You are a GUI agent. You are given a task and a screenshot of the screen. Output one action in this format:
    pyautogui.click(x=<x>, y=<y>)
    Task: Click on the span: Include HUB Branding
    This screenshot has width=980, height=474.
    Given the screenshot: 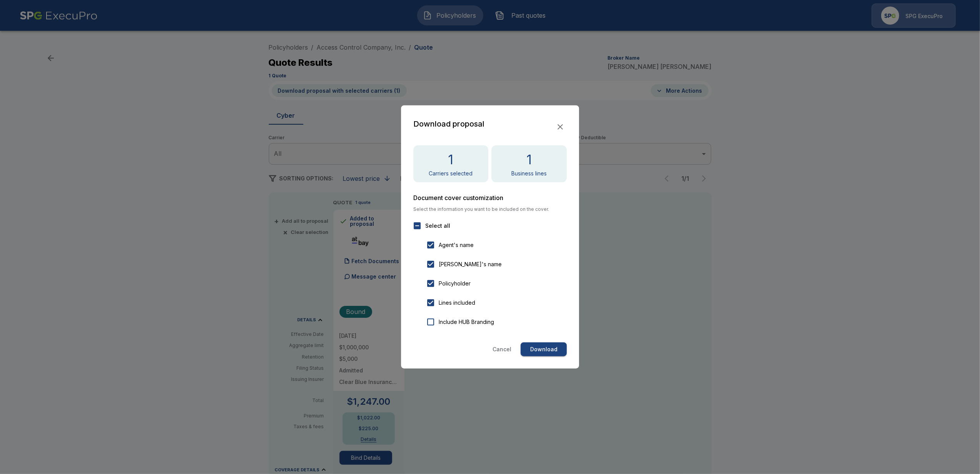 What is the action you would take?
    pyautogui.click(x=467, y=321)
    